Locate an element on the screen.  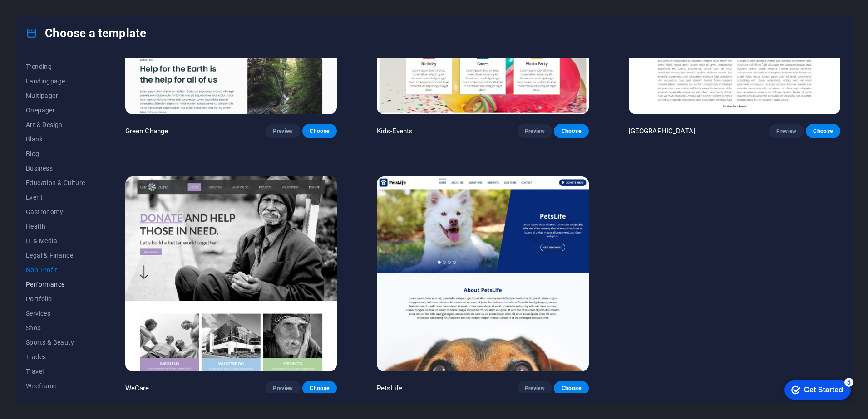
button: Onepager is located at coordinates (55, 110).